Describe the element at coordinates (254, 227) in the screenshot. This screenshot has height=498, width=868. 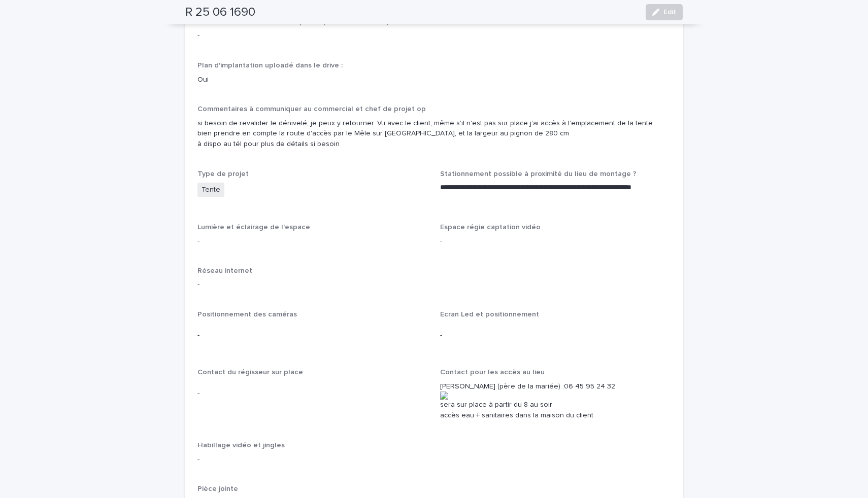
I see `span: Lumière et éclairage de l'espace` at that location.